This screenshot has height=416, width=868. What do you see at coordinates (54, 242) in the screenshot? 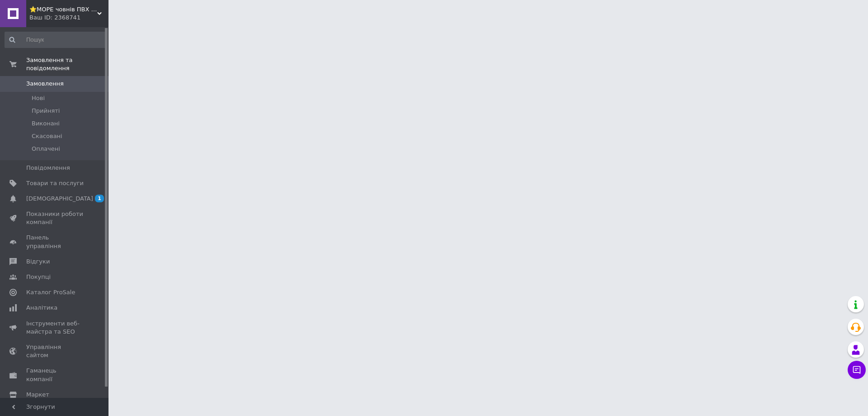
I see `span: Панель управління` at bounding box center [54, 242].